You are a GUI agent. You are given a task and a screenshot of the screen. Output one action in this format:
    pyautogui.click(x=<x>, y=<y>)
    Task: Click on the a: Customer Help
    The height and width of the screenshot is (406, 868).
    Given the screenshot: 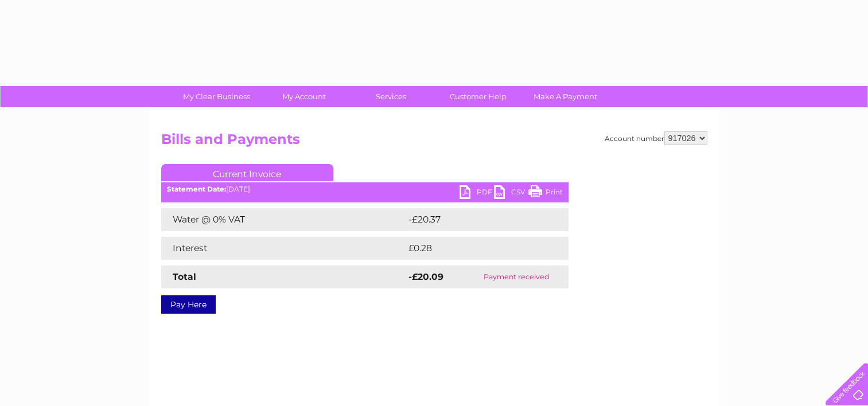 What is the action you would take?
    pyautogui.click(x=478, y=97)
    